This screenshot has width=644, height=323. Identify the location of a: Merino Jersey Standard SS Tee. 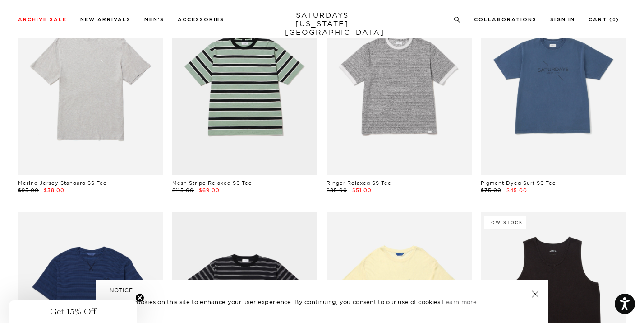
(62, 183).